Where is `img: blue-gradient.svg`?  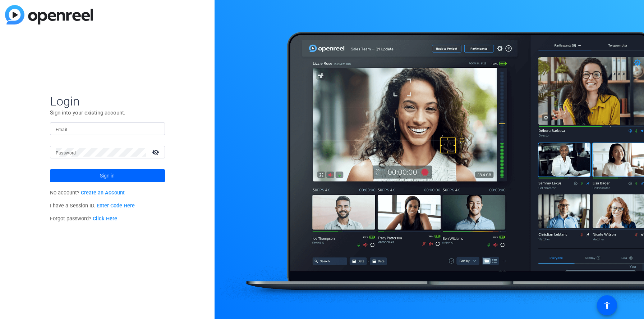 img: blue-gradient.svg is located at coordinates (49, 14).